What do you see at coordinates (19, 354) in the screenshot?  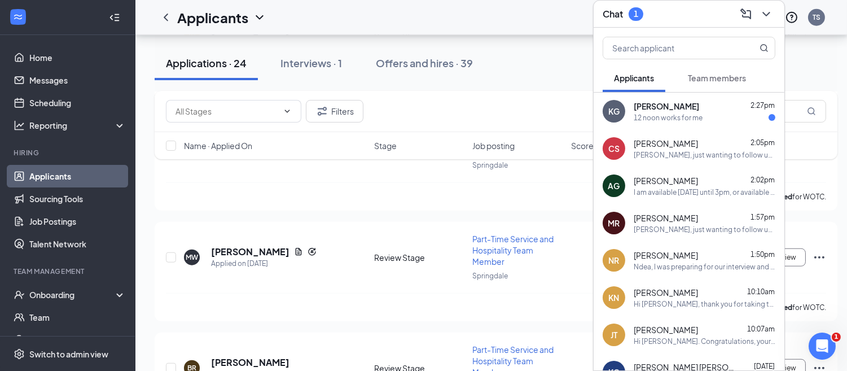 I see `svg: Settings` at bounding box center [19, 354].